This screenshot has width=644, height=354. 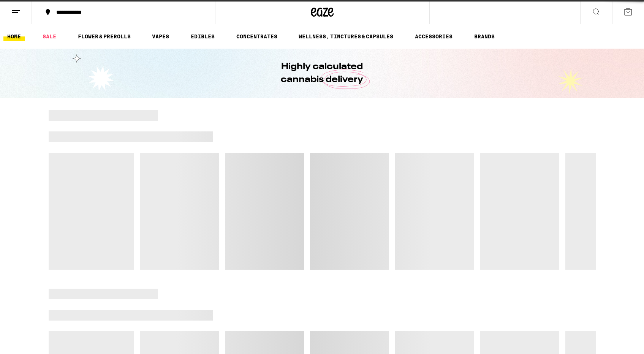 I want to click on a: SALE, so click(x=49, y=37).